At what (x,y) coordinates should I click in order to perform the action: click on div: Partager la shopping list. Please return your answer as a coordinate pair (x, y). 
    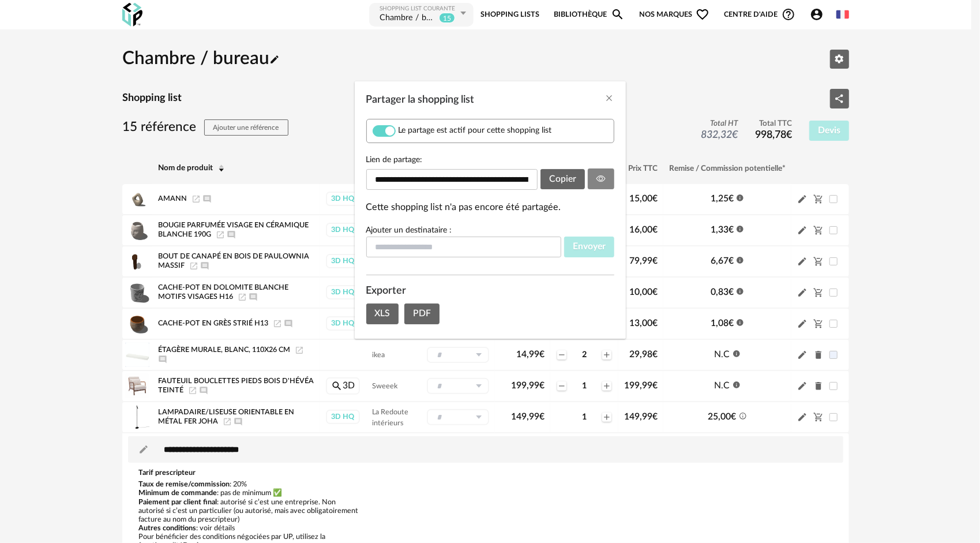
    Looking at the image, I should click on (490, 210).